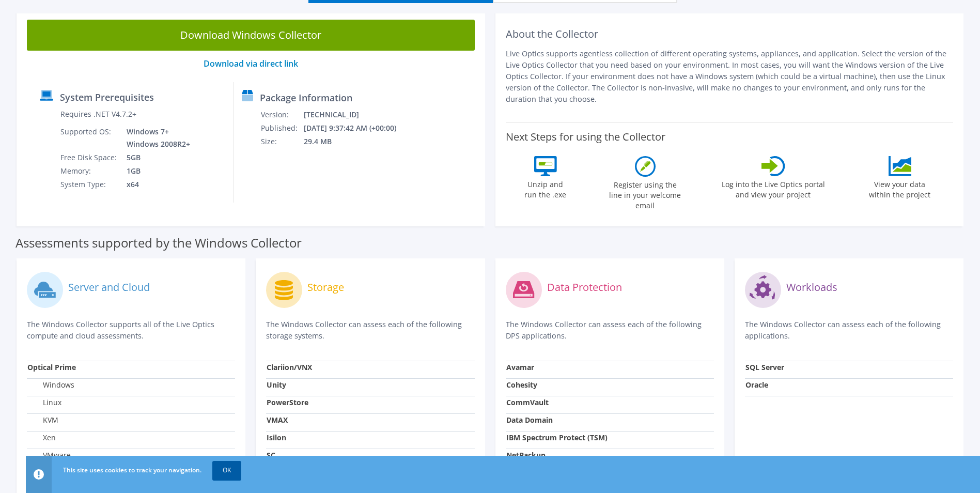 The image size is (980, 493). Describe the element at coordinates (227, 471) in the screenshot. I see `a: OK` at that location.